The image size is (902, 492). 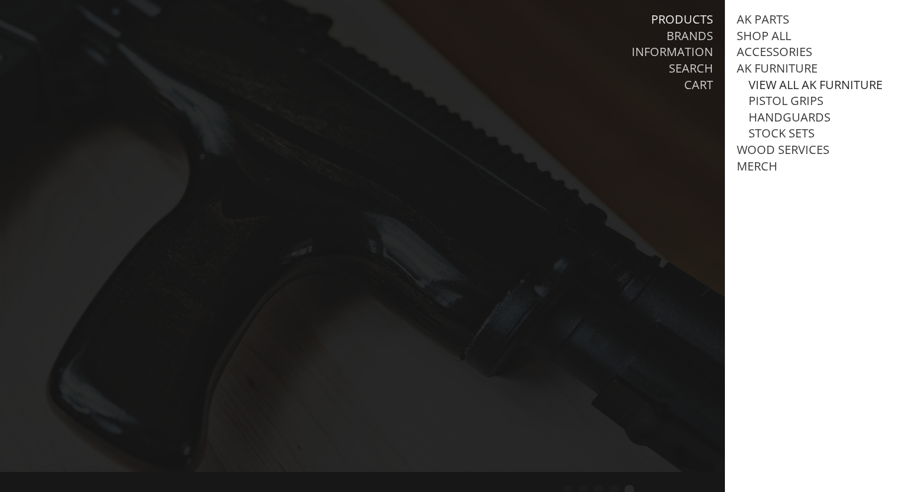 I want to click on a: View all AK Furniture, so click(x=815, y=85).